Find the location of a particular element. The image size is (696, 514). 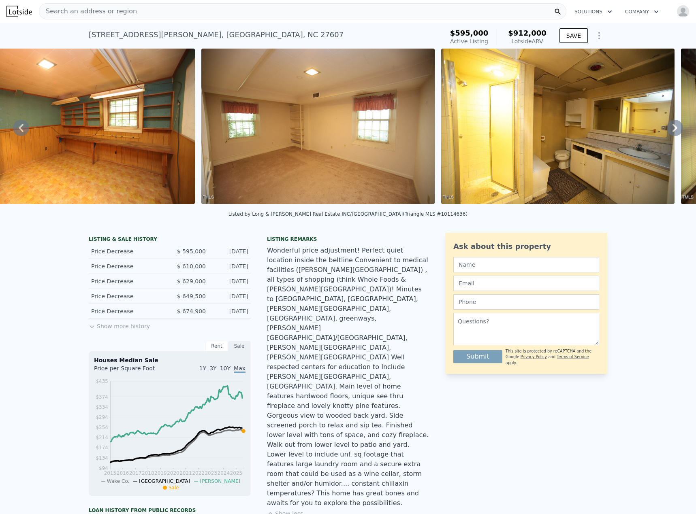

tspan: 2019 is located at coordinates (160, 473).